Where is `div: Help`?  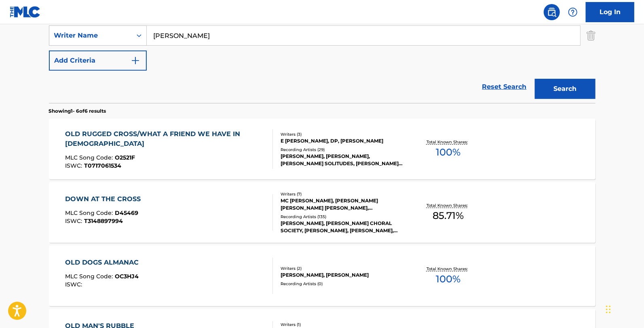
div: Help is located at coordinates (573, 12).